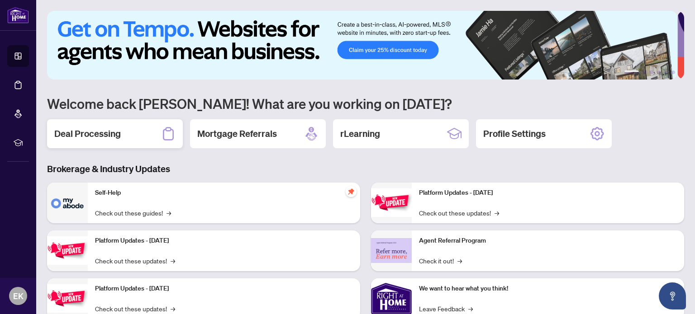 This screenshot has width=695, height=314. What do you see at coordinates (644, 72) in the screenshot?
I see `button: 2` at bounding box center [644, 72].